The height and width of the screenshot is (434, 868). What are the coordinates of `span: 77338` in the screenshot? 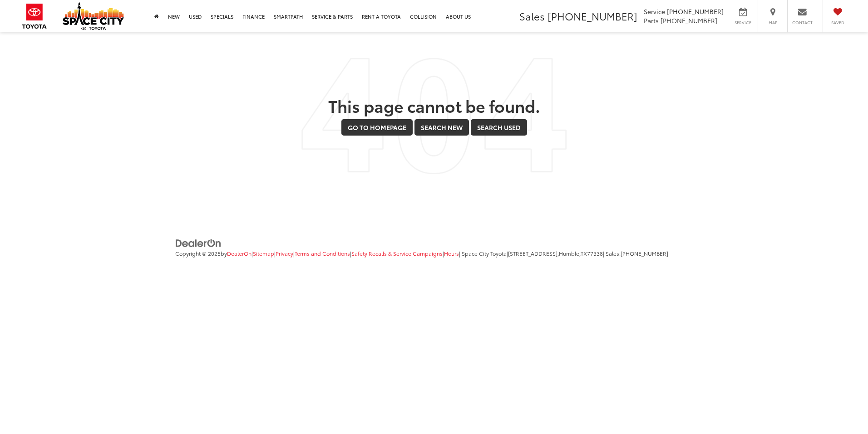 It's located at (595, 253).